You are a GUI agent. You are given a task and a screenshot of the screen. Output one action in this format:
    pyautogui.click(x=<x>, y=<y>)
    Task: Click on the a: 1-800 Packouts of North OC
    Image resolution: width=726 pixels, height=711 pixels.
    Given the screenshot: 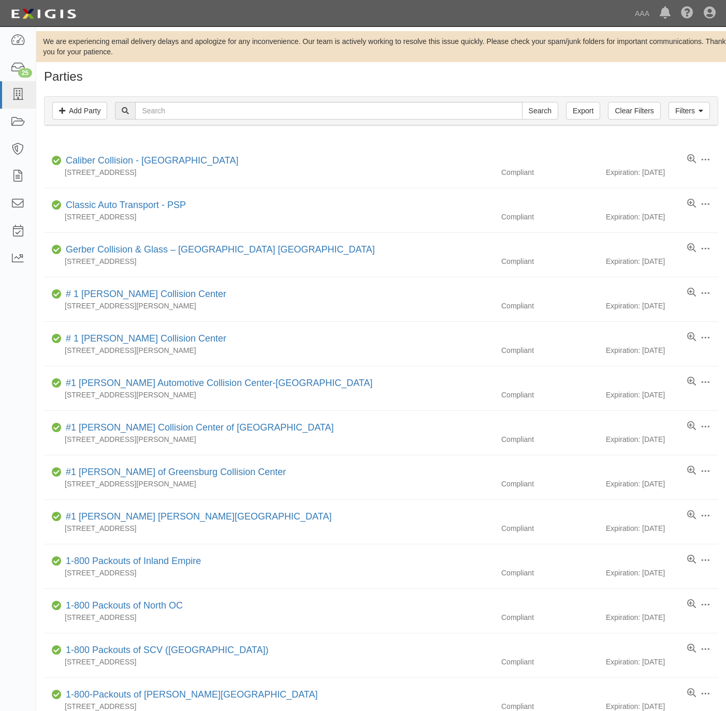 What is the action you would take?
    pyautogui.click(x=124, y=606)
    